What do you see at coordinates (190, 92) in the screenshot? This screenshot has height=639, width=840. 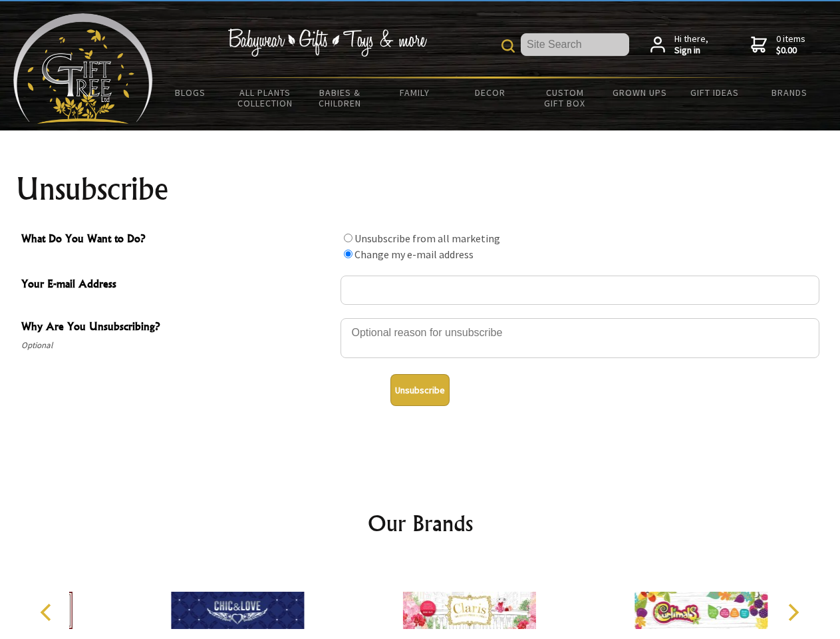 I see `a: BLOGS` at bounding box center [190, 92].